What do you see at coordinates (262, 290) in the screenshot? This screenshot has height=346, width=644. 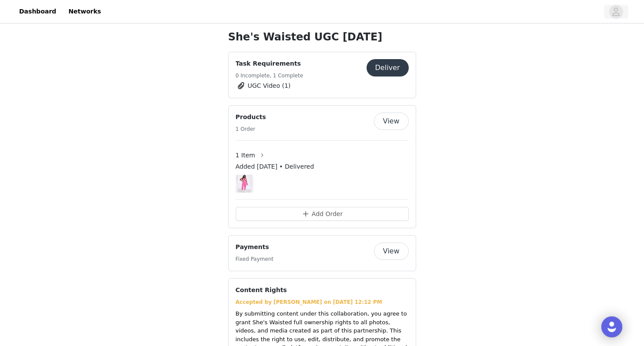 I see `h4: Content Rights` at bounding box center [262, 290].